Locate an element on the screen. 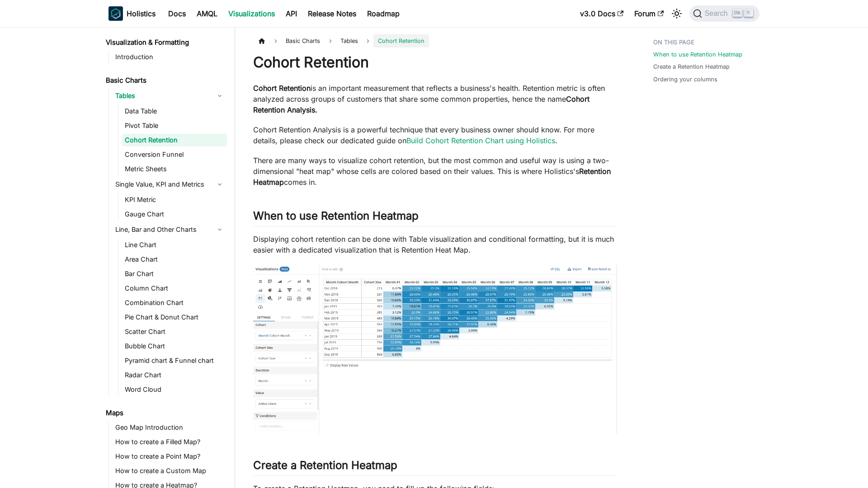 The width and height of the screenshot is (868, 488). kbd: K is located at coordinates (749, 13).